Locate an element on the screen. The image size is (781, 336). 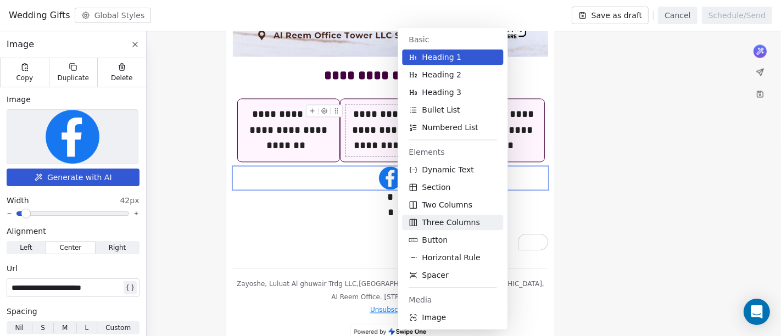
button: Button is located at coordinates (453, 240).